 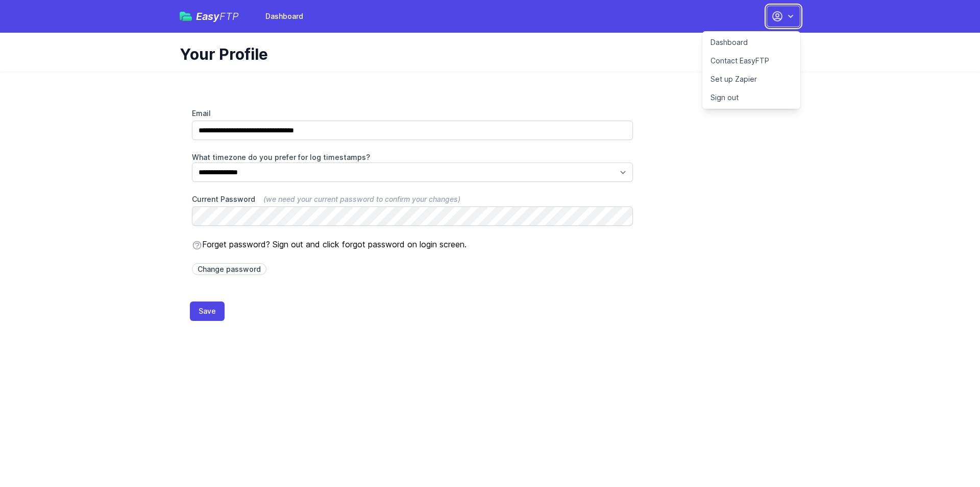 I want to click on label: What timezone do you prefer for log timestamps?, so click(x=413, y=157).